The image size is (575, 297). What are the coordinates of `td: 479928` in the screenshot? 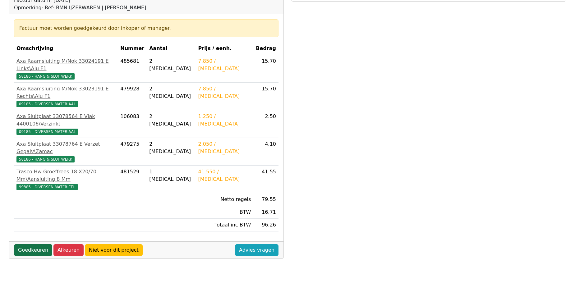 It's located at (132, 96).